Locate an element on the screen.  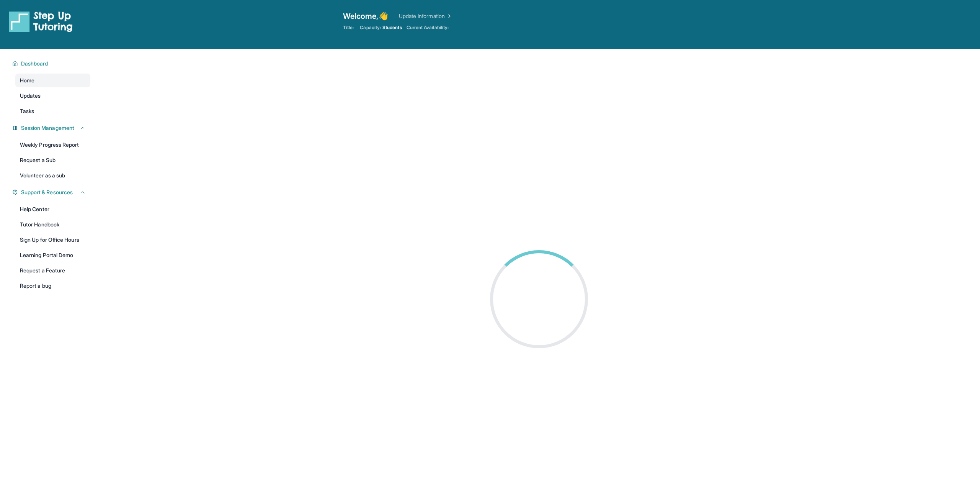
span: Tasks is located at coordinates (27, 111).